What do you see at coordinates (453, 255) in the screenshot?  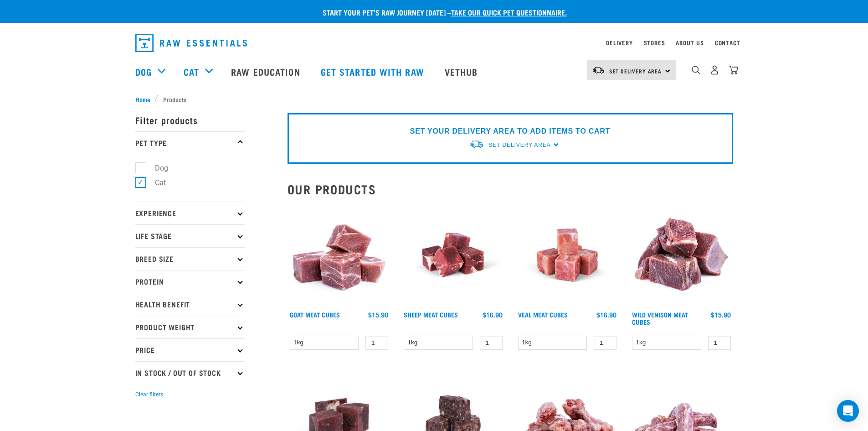 I see `img: Sheep Meat` at bounding box center [453, 255].